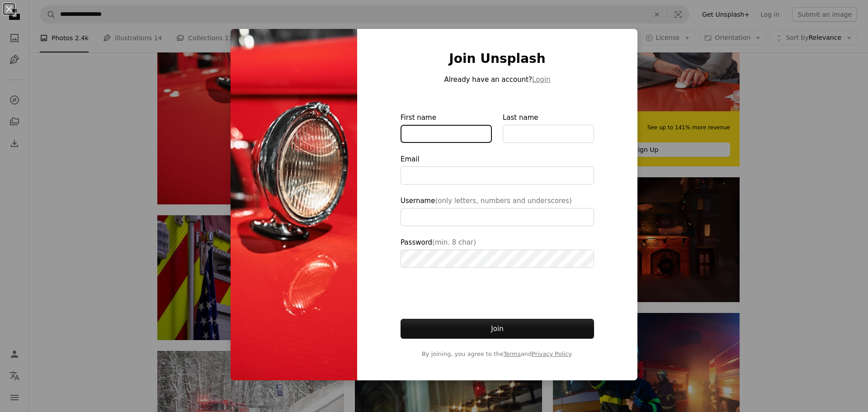 This screenshot has width=868, height=412. Describe the element at coordinates (497, 217) in the screenshot. I see `input: Username(only letters, numbers and underscores)` at that location.